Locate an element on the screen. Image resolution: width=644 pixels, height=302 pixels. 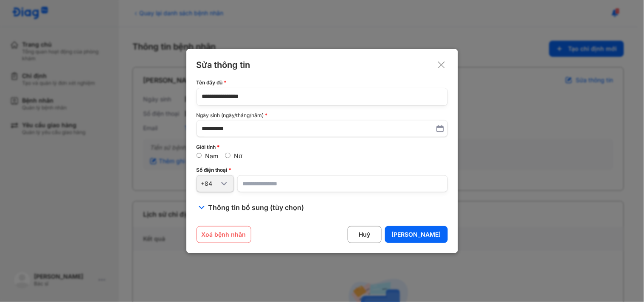
div: Sửa thông tin is located at coordinates (322, 65).